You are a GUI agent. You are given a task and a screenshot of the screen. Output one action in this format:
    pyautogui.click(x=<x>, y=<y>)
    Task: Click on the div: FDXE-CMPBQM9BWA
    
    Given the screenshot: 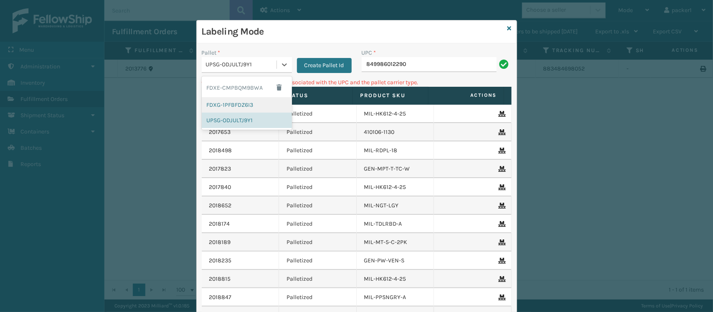 What is the action you would take?
    pyautogui.click(x=247, y=88)
    